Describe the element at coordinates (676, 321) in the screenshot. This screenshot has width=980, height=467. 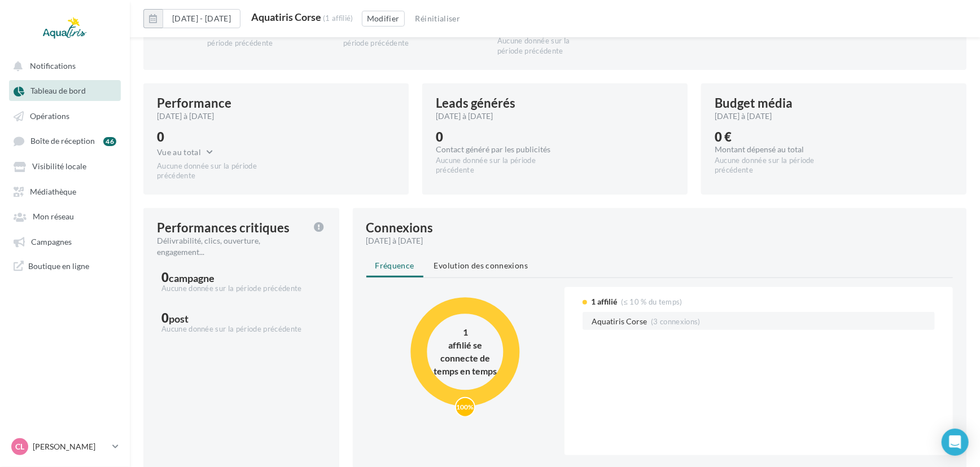
I see `span: (3 connexions)` at that location.